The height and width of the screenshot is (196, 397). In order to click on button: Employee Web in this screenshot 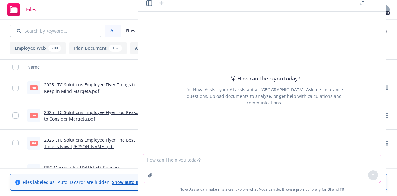, I will do `click(38, 48)`.